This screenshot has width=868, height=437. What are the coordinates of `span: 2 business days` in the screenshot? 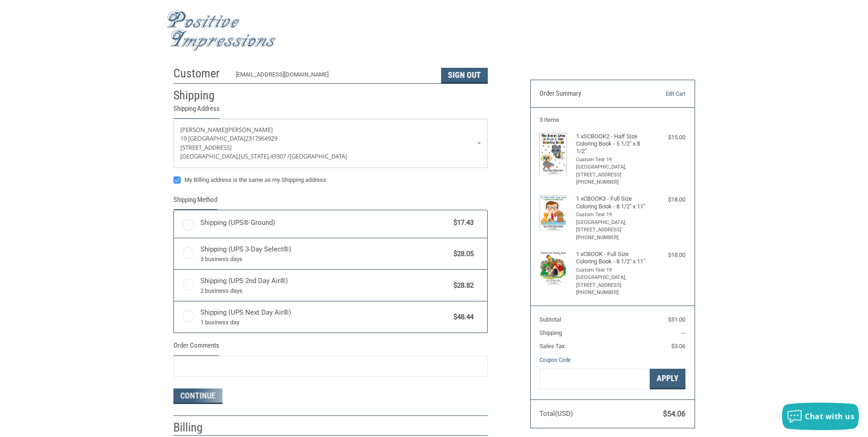 It's located at (325, 290).